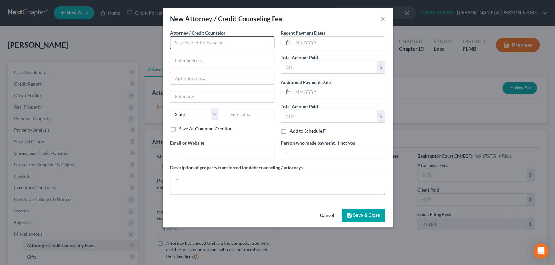 The width and height of the screenshot is (555, 265). Describe the element at coordinates (222, 43) in the screenshot. I see `input: Search creditor by name...` at that location.